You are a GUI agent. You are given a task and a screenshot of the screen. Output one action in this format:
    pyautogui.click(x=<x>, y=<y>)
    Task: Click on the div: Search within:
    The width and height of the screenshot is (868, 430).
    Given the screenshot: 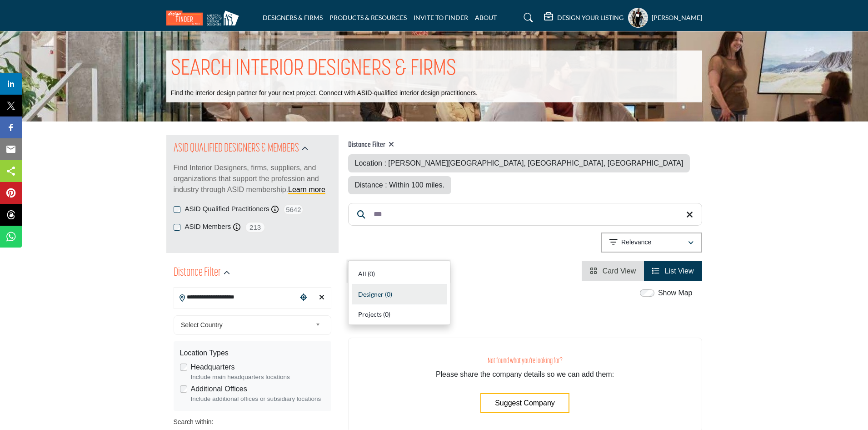 What is the action you would take?
    pyautogui.click(x=252, y=422)
    